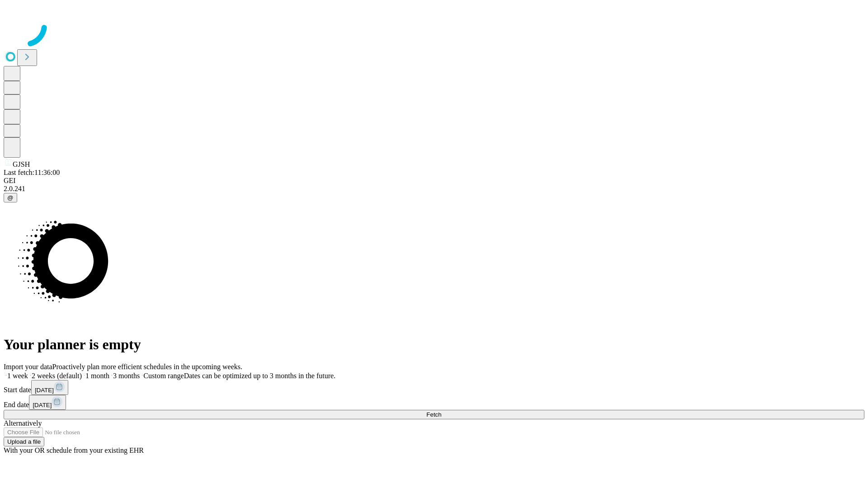 This screenshot has height=488, width=868. Describe the element at coordinates (21, 164) in the screenshot. I see `span: GJSH` at that location.